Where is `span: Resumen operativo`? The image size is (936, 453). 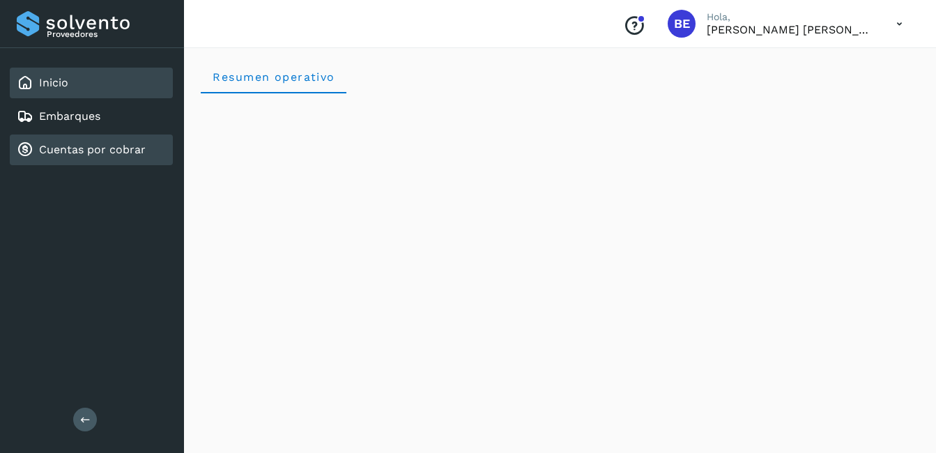 span: Resumen operativo is located at coordinates (273, 77).